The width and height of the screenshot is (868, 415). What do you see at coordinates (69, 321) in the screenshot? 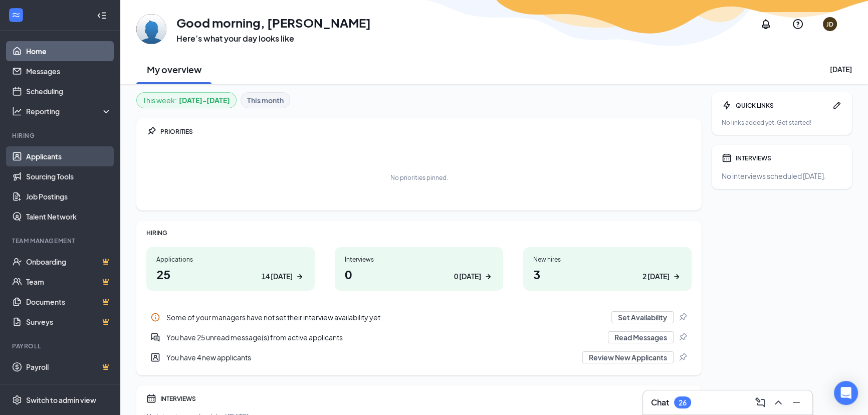
I see `a: SurveysCrown` at bounding box center [69, 321].